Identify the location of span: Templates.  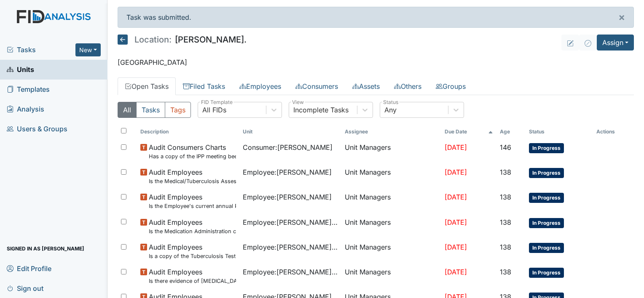
(28, 89).